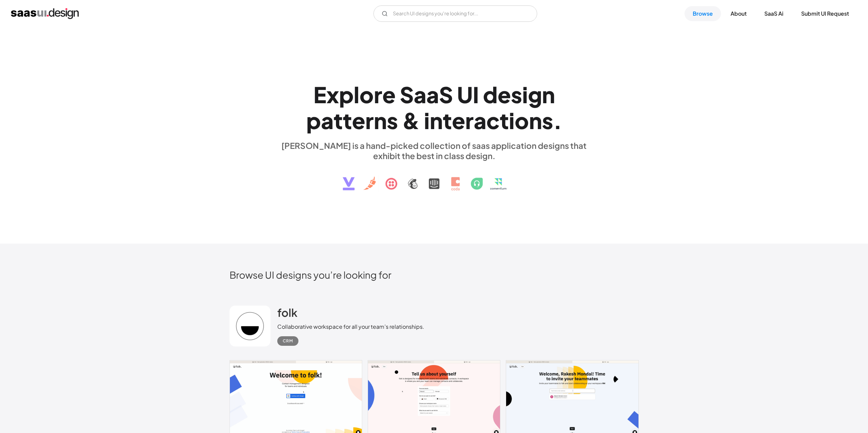  I want to click on a: Browse, so click(703, 13).